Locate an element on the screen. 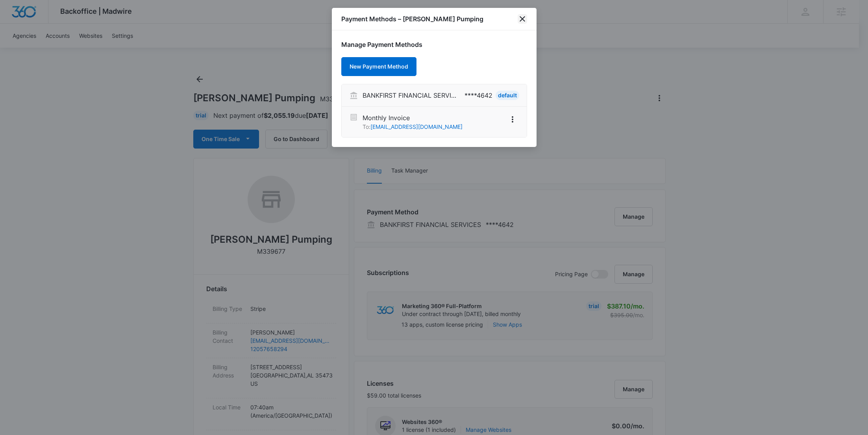 This screenshot has height=435, width=868. p: To: is located at coordinates (412, 126).